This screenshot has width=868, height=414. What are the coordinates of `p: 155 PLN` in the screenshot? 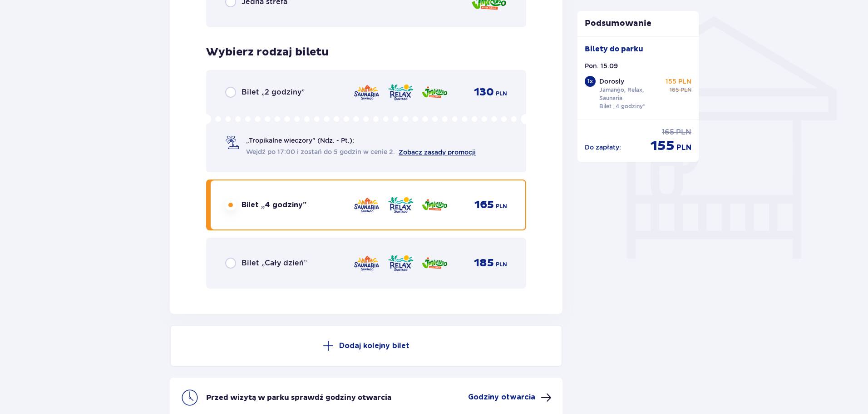 It's located at (678, 81).